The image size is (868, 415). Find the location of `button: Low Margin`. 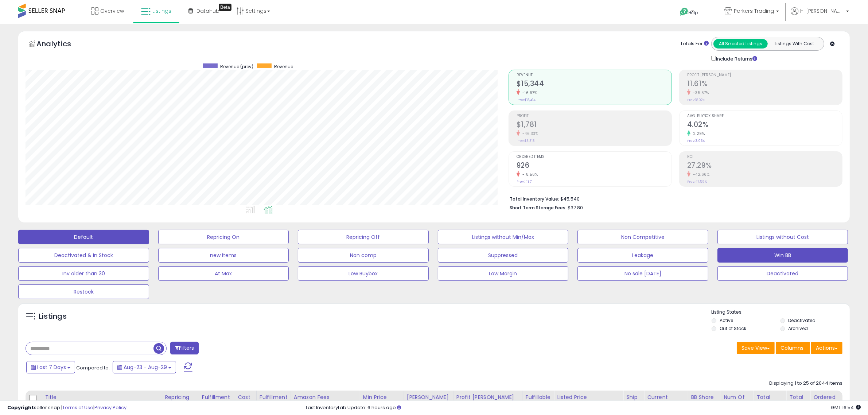

button: Low Margin is located at coordinates (503, 273).